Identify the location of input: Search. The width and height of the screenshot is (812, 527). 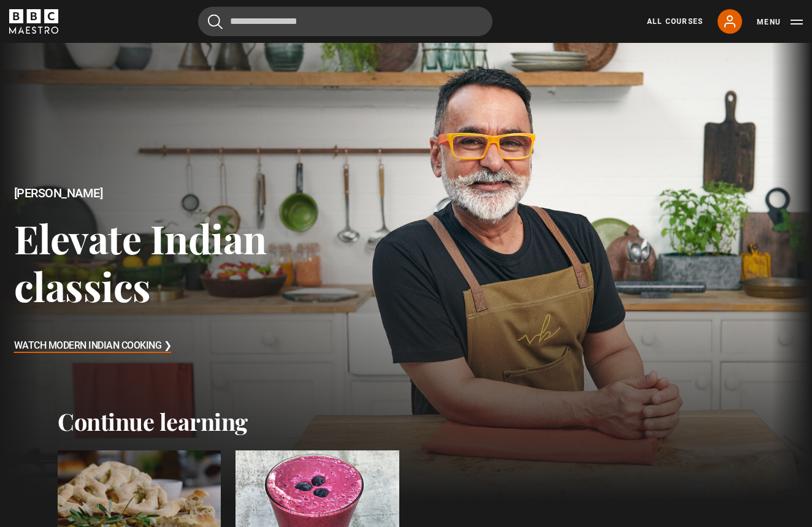
(345, 22).